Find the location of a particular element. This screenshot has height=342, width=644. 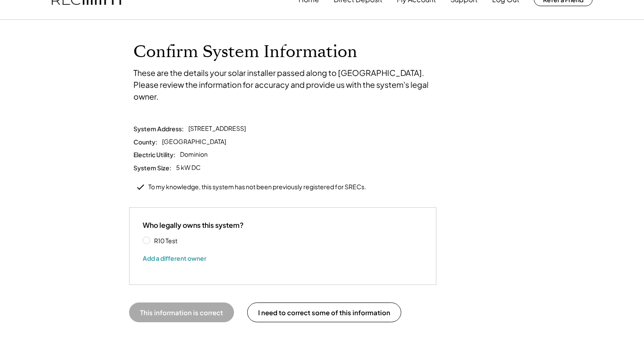

button: Add a different owner is located at coordinates (175, 258).